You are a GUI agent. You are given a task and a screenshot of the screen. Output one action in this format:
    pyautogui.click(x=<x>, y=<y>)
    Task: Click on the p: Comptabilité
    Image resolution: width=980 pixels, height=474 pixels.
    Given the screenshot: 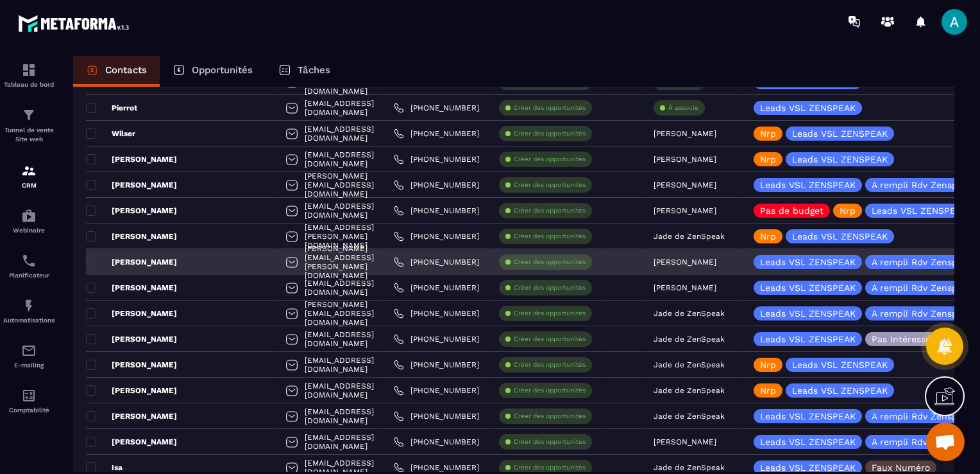 What is the action you would take?
    pyautogui.click(x=29, y=410)
    